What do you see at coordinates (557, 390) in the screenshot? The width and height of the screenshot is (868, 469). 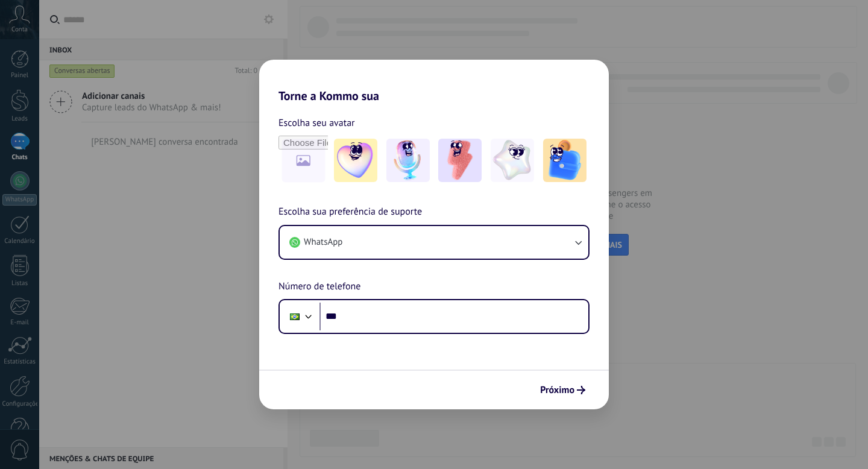 I see `span: Próximo` at bounding box center [557, 390].